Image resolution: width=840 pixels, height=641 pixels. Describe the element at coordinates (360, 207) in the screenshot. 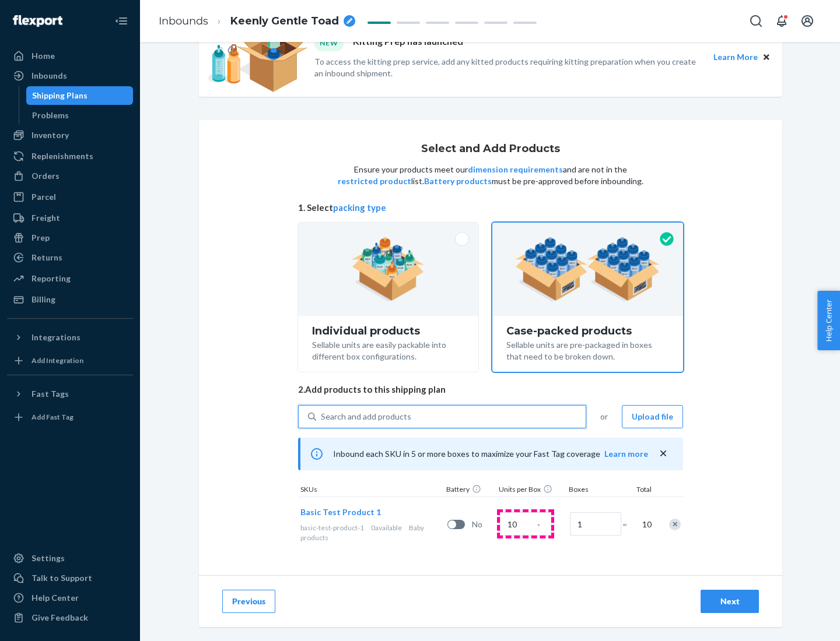

I see `button: packing type` at that location.